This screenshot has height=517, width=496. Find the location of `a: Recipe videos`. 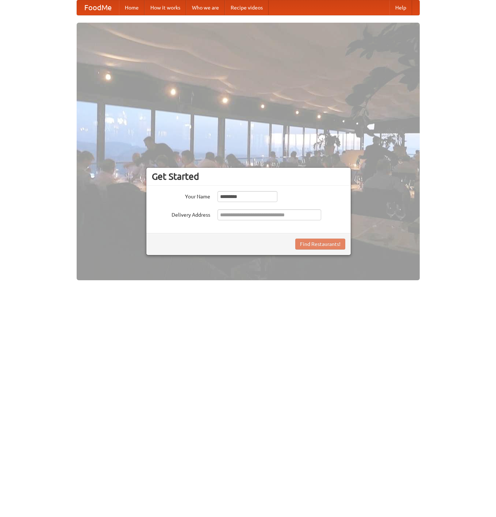

a: Recipe videos is located at coordinates (247, 8).